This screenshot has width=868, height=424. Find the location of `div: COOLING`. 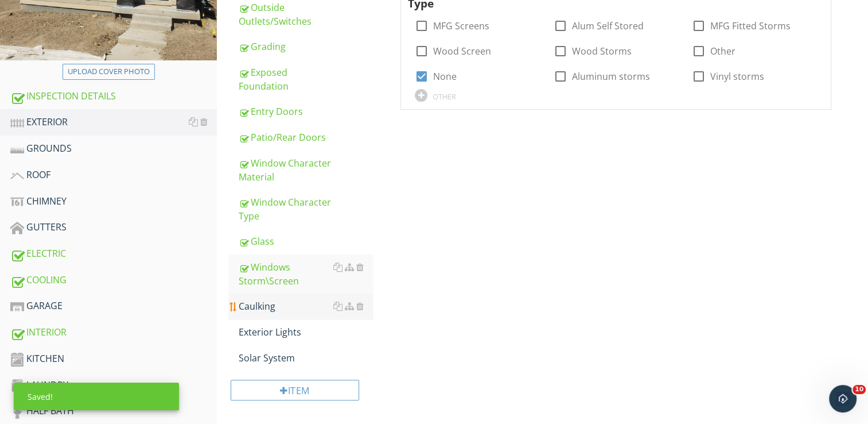

div: COOLING is located at coordinates (113, 281).